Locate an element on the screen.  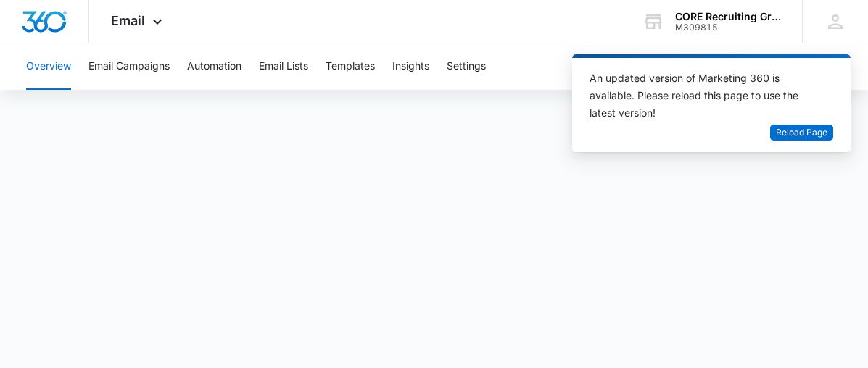
span: Reload Page is located at coordinates (801, 133).